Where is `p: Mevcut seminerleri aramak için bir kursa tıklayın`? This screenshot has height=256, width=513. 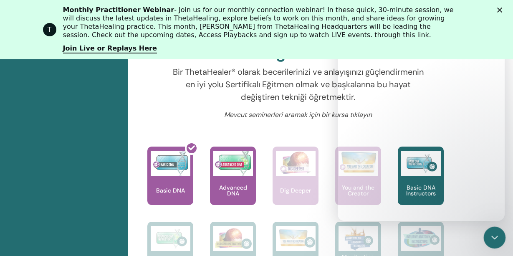 p: Mevcut seminerleri aramak için bir kursa tıklayın is located at coordinates (298, 115).